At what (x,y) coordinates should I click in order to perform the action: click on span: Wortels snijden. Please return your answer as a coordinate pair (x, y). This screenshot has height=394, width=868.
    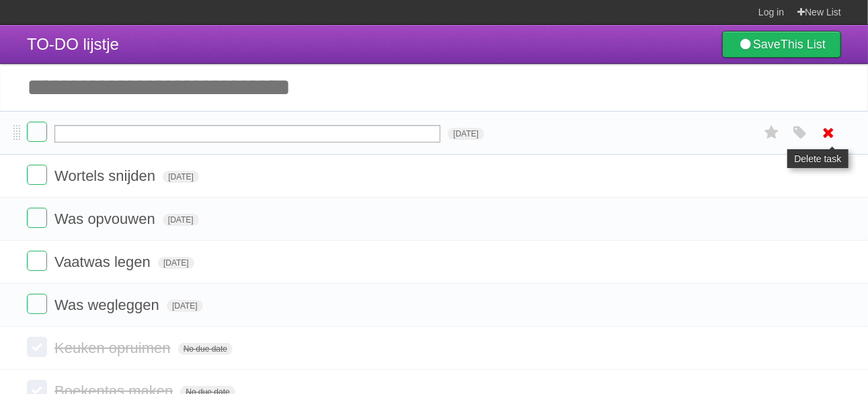
    Looking at the image, I should click on (106, 175).